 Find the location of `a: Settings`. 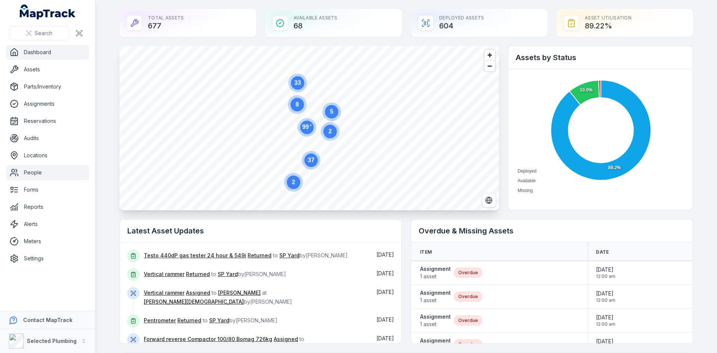

a: Settings is located at coordinates (47, 259).